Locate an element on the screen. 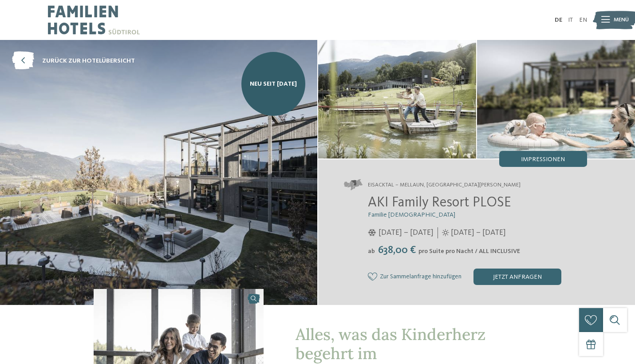  a: DE is located at coordinates (559, 20).